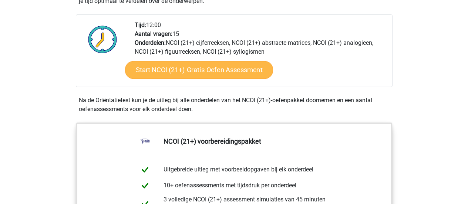  Describe the element at coordinates (102, 39) in the screenshot. I see `img: Klok` at that location.